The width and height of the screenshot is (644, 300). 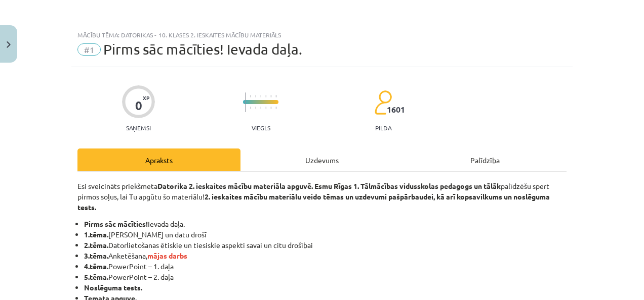 What do you see at coordinates (167, 256) in the screenshot?
I see `strong: mājas darbs` at bounding box center [167, 256].